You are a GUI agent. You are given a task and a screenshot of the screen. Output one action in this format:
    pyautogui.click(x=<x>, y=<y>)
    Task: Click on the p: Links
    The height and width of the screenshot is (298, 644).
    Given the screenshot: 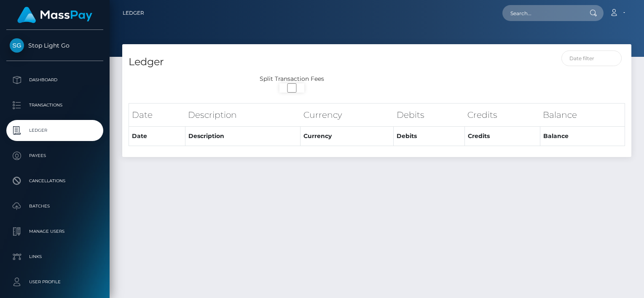 What is the action you would take?
    pyautogui.click(x=55, y=257)
    